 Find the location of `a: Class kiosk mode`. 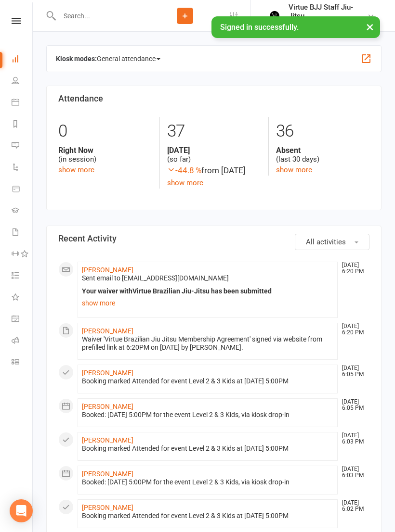

a: Class kiosk mode is located at coordinates (22, 363).